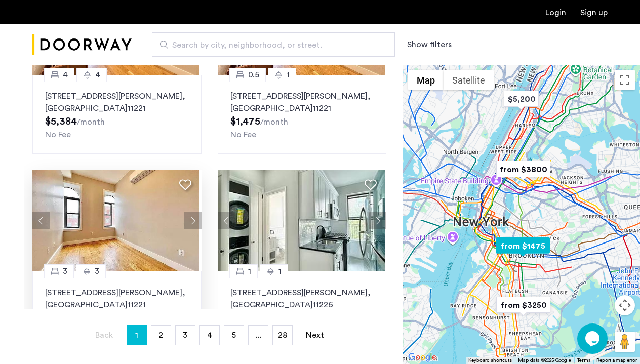  Describe the element at coordinates (625, 306) in the screenshot. I see `button: Map camera controls` at that location.